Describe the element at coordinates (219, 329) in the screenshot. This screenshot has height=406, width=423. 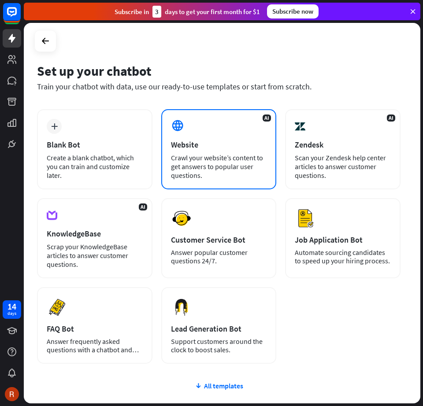
I see `div: Lead Generation Bot` at that location.